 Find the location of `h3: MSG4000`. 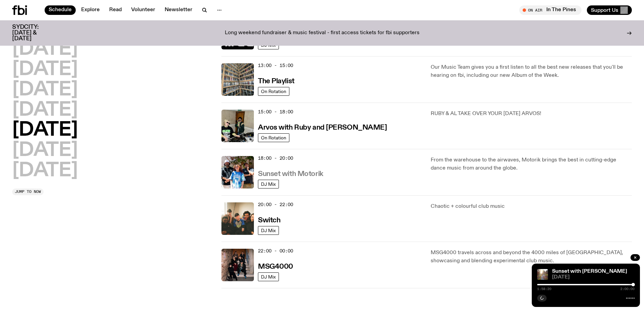

h3: MSG4000 is located at coordinates (276, 267).